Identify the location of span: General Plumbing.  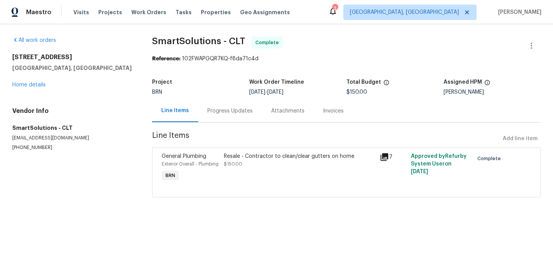
(184, 156).